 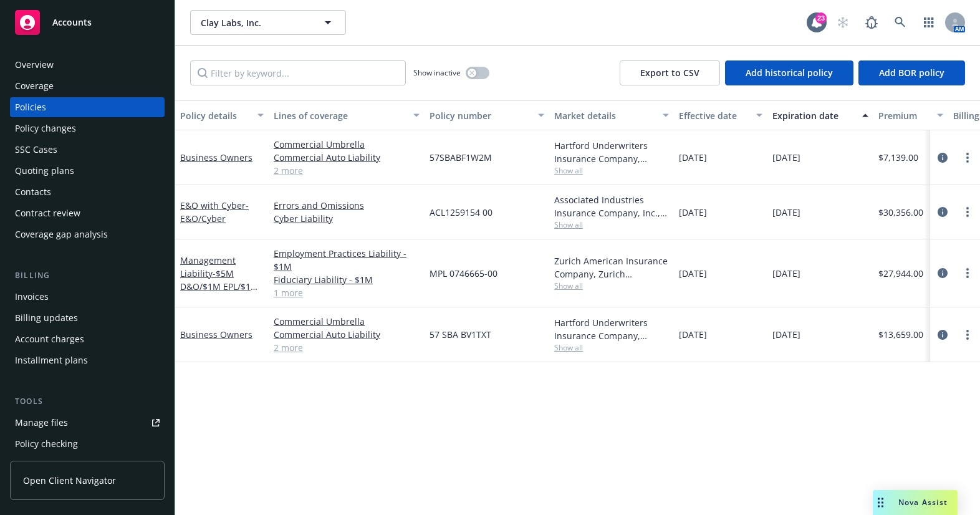 I want to click on a: Management Liability, so click(x=220, y=280).